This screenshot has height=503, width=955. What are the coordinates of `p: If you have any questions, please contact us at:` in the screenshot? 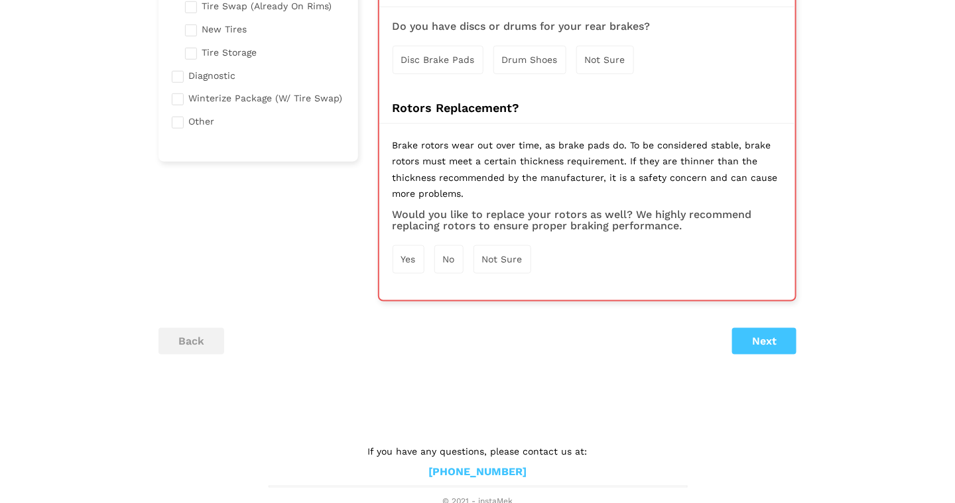 It's located at (477, 452).